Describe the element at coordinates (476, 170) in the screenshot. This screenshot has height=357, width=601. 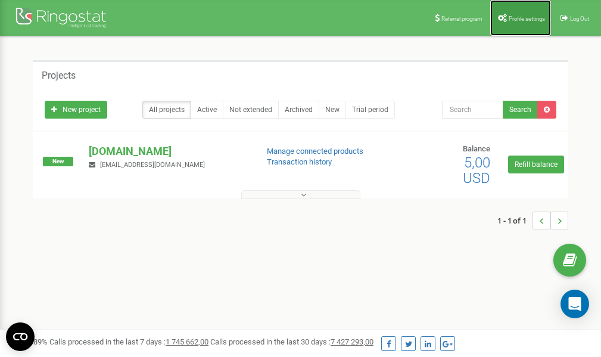
I see `span: 5,00 USD` at that location.